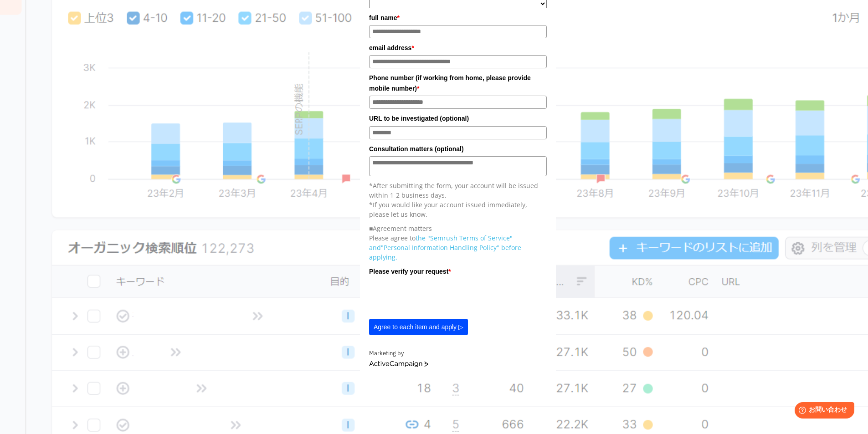  I want to click on font: *After submitting the form, your account will be issued within 1-2 business days., so click(454, 190).